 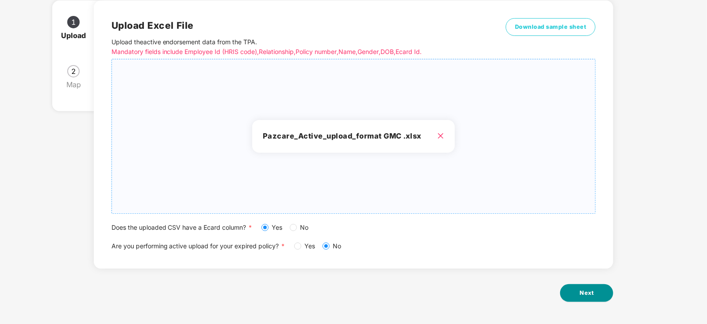 I want to click on span: 2, so click(x=73, y=71).